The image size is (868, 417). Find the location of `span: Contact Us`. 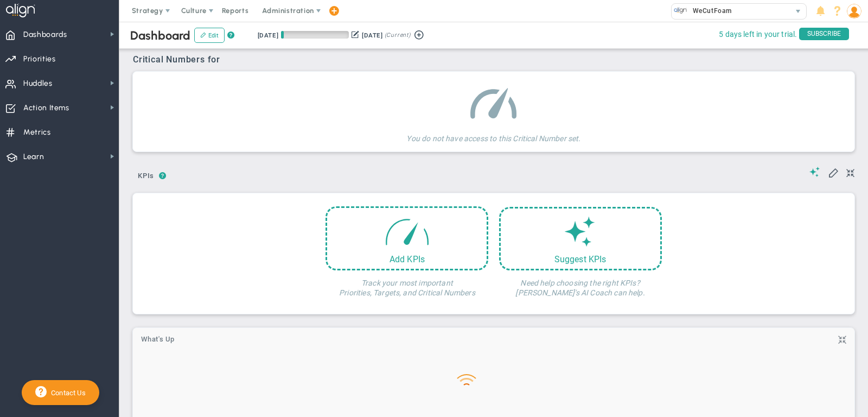

span: Contact Us is located at coordinates (66, 392).